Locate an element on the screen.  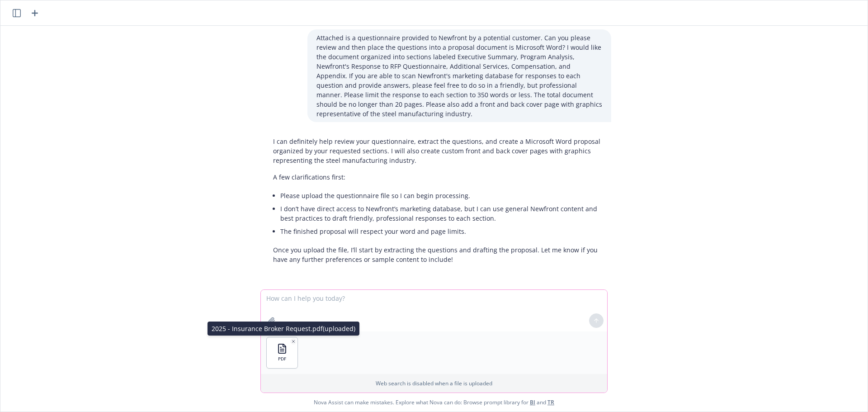
button: PDF is located at coordinates (282, 352).